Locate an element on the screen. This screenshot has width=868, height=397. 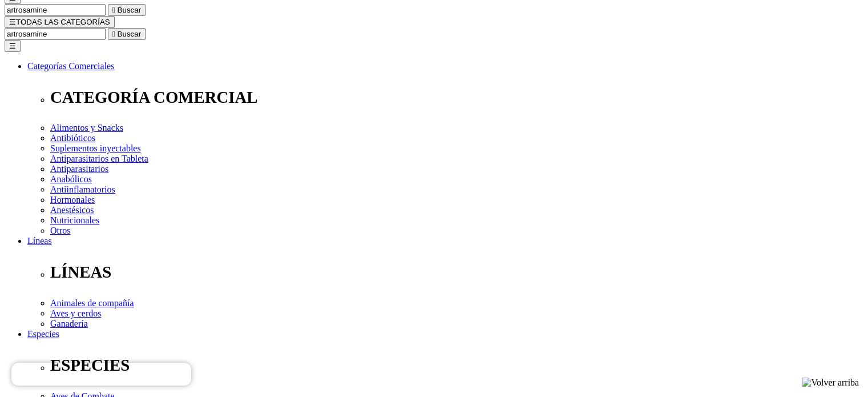
p: CATEGORÍA COMERCIAL is located at coordinates (456, 97).